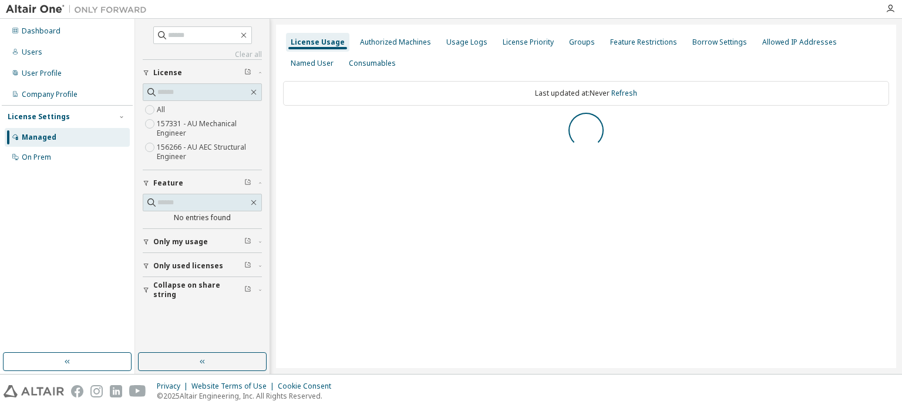  I want to click on span: Collapse on share string, so click(198, 290).